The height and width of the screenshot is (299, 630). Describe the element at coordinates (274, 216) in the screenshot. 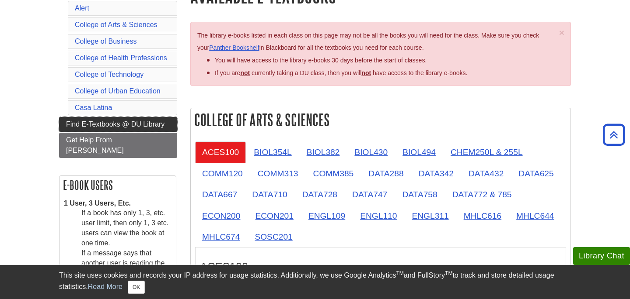

I see `a: ECON201` at that location.